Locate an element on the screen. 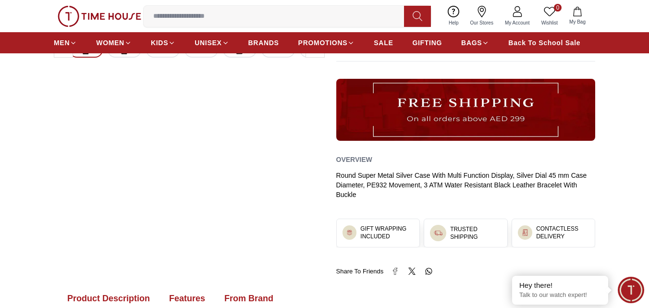 The height and width of the screenshot is (308, 649). a: GIFTING is located at coordinates (427, 43).